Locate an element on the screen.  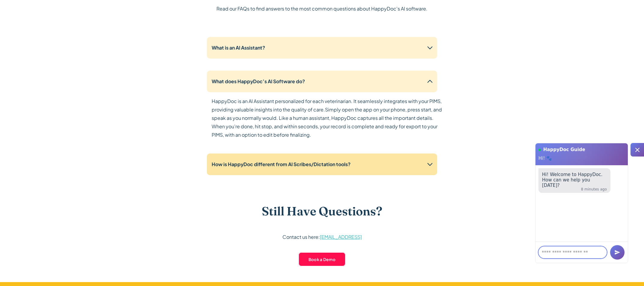
p: HappyDoc is an AI Assistant personalized for each veterinarian. It seamlessly integrates with you... is located at coordinates (327, 118).